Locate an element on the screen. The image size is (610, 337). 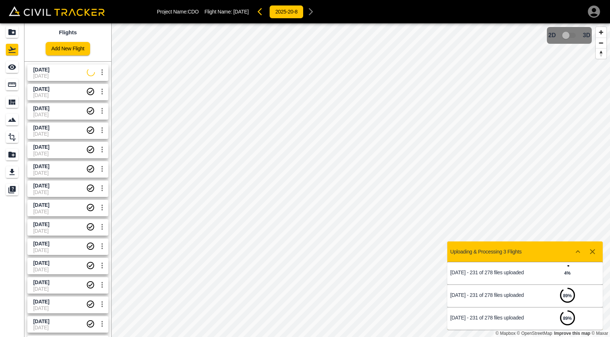
span: 2D is located at coordinates (552, 35).